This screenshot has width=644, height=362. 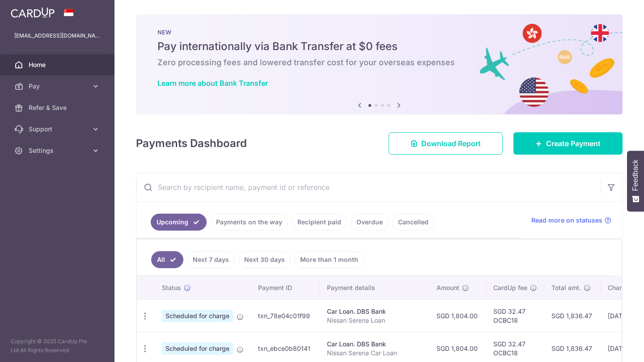 I want to click on td: SGD 32.47 OCBC18, so click(x=515, y=316).